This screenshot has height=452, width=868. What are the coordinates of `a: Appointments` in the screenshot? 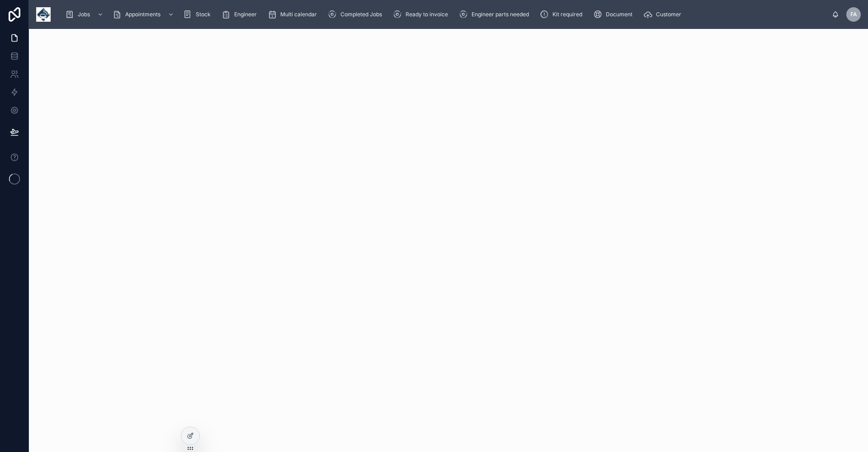 It's located at (144, 15).